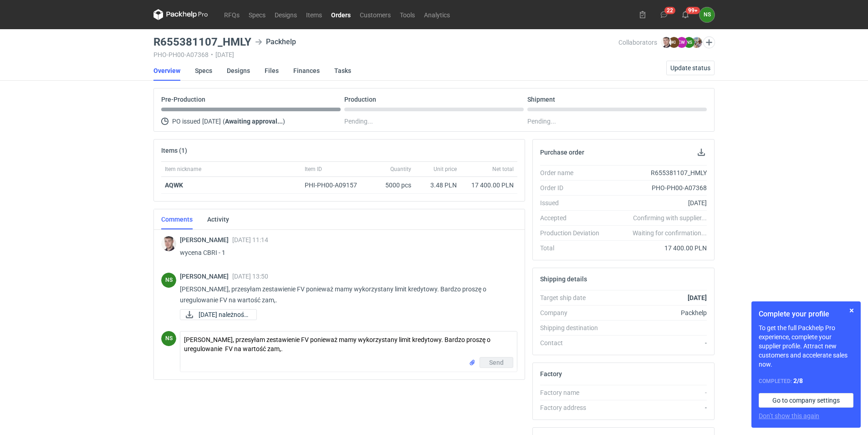 This screenshot has height=435, width=868. What do you see at coordinates (617, 121) in the screenshot?
I see `div: Pending...` at bounding box center [617, 121].